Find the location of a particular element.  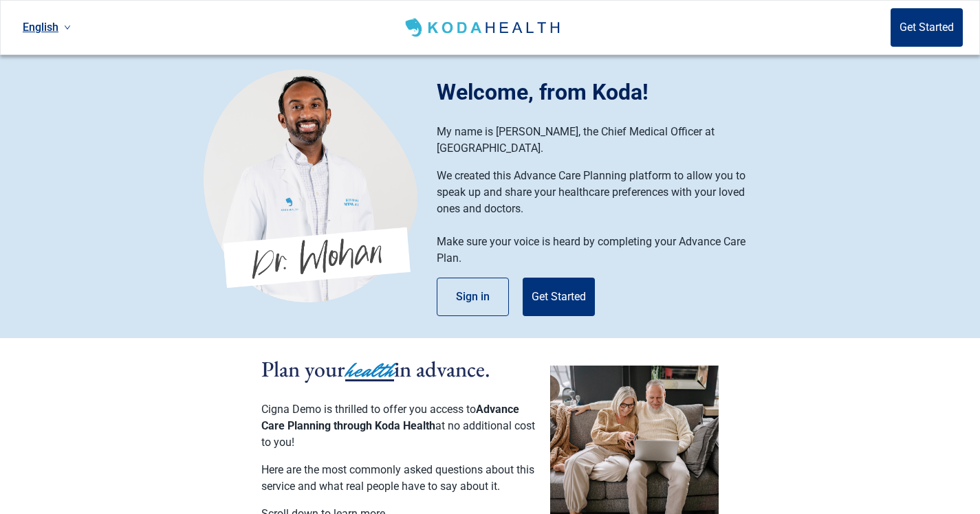

p: We created this Advance Care Planning platform to allow you to speak up and share your healthcare... is located at coordinates (599, 192).